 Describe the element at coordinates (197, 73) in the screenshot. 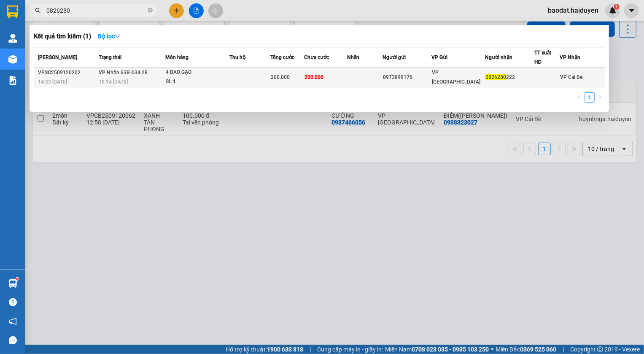

I see `div: 4 BAO GẠO` at that location.